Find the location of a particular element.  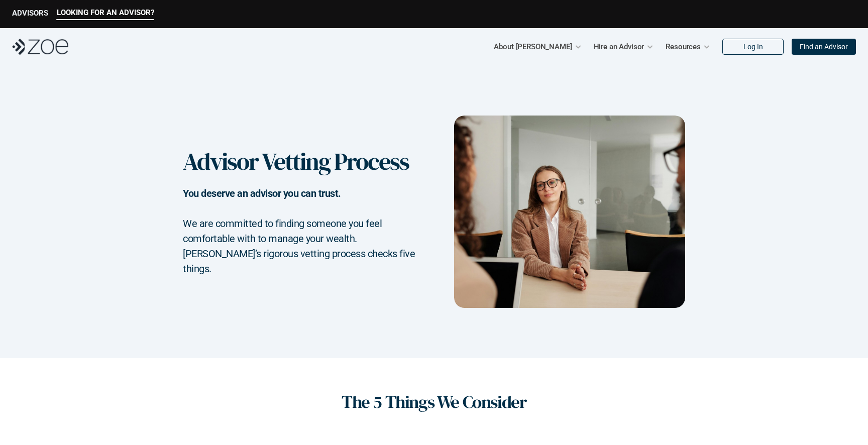

p: Resources is located at coordinates (684, 47).